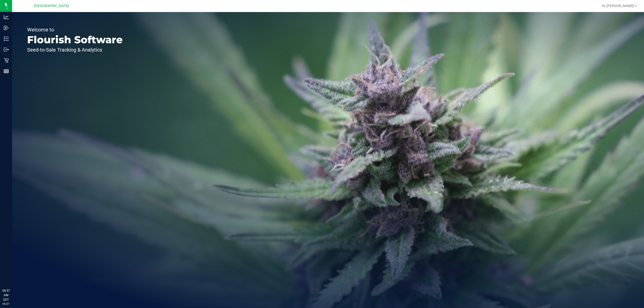  Describe the element at coordinates (6, 60) in the screenshot. I see `inline-svg: Retail` at that location.